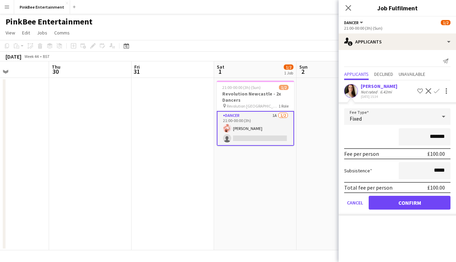 This screenshot has height=262, width=456. Describe the element at coordinates (368, 188) in the screenshot. I see `div: Total fee per person` at that location.